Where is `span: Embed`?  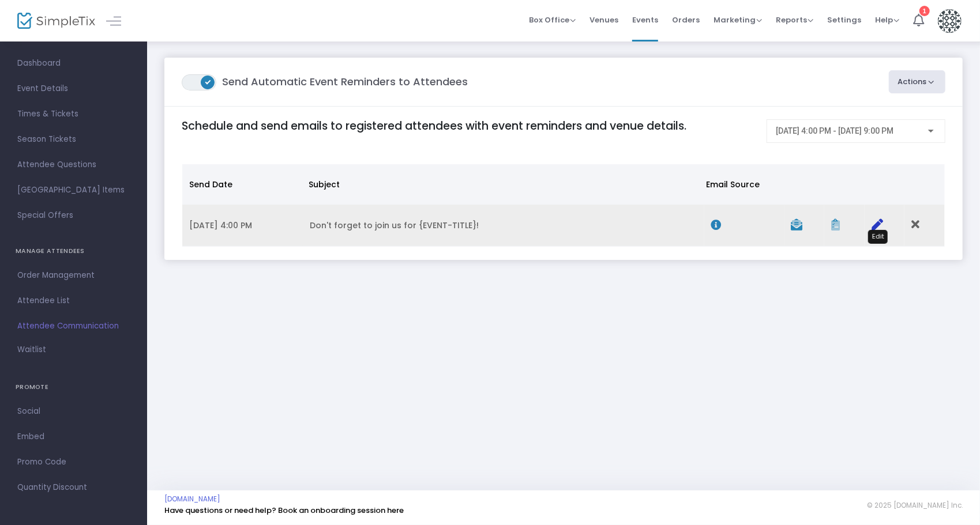
span: Embed is located at coordinates (73, 437).